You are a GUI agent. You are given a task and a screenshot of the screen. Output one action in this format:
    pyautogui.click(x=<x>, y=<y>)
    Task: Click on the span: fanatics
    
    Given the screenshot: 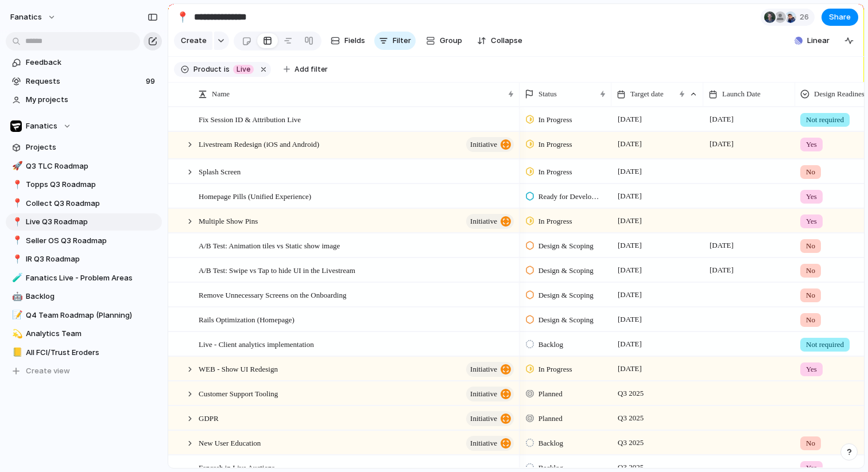 What is the action you would take?
    pyautogui.click(x=26, y=17)
    